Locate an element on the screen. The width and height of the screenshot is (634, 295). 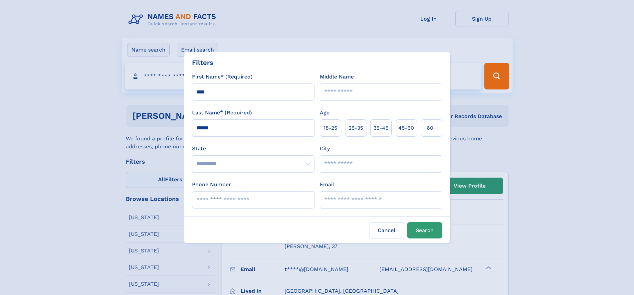
span: 25‑35 is located at coordinates (356, 128).